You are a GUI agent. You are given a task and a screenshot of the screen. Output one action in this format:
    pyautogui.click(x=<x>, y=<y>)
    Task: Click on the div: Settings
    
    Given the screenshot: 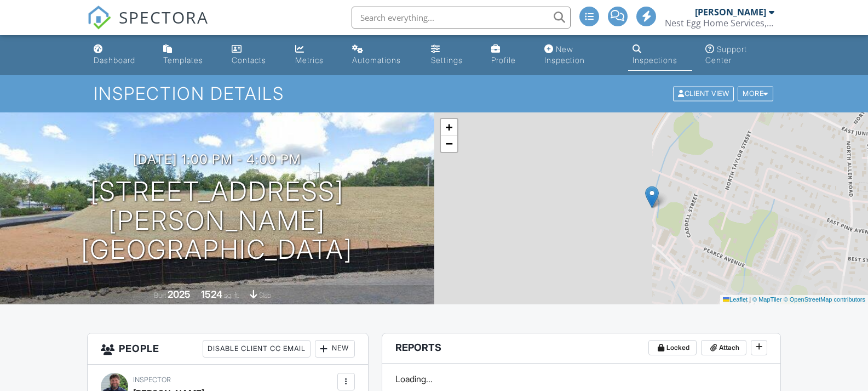 What is the action you would take?
    pyautogui.click(x=447, y=60)
    